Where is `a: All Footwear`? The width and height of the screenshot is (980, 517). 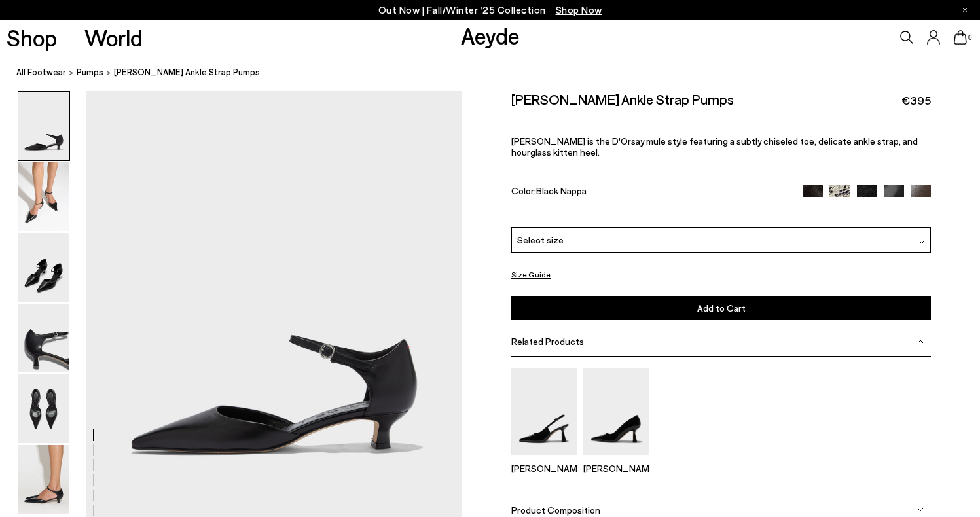 a: All Footwear is located at coordinates (41, 72).